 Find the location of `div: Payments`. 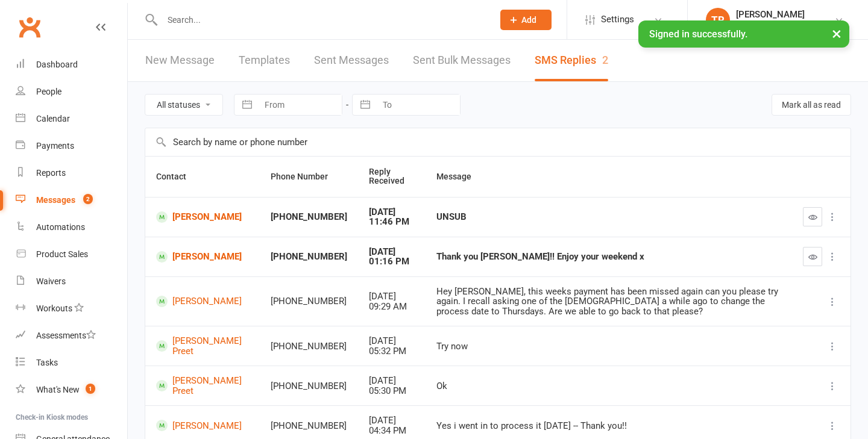

div: Payments is located at coordinates (55, 146).